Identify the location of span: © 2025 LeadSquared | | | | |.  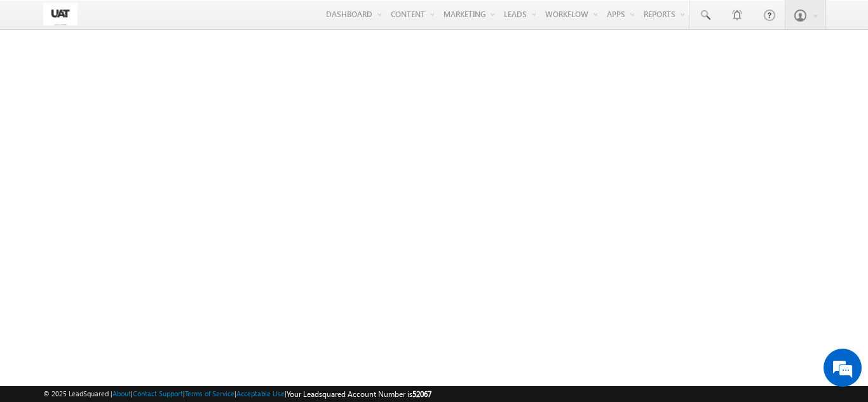
(237, 394).